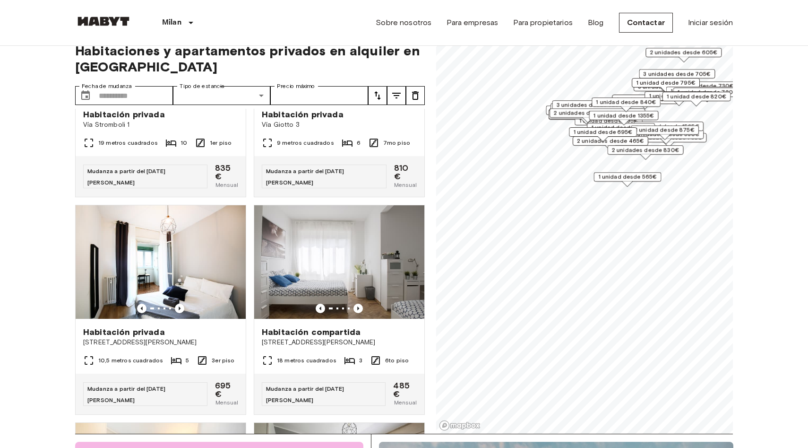  Describe the element at coordinates (187, 360) in the screenshot. I see `font: 5` at that location.